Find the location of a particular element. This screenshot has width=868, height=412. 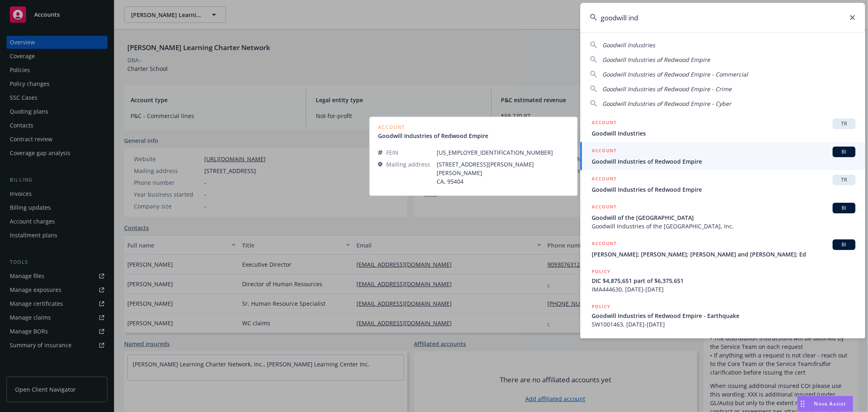

div: Drag to move is located at coordinates (802, 403).